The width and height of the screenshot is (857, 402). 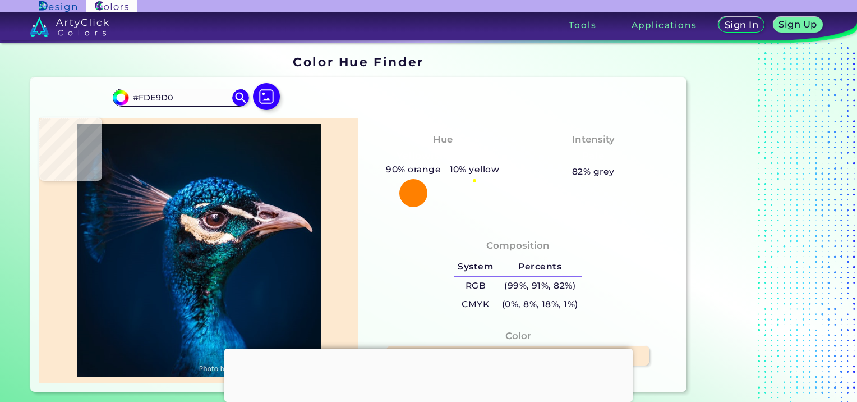 What do you see at coordinates (443, 156) in the screenshot?
I see `h3: Yellowish Orange` at bounding box center [443, 156].